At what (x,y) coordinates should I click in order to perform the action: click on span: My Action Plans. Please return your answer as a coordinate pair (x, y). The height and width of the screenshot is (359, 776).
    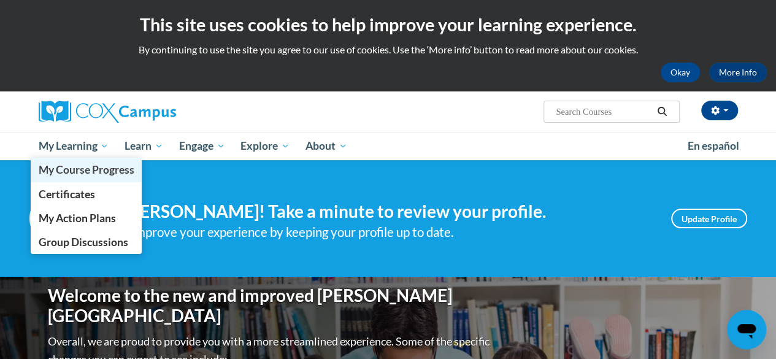
    Looking at the image, I should click on (77, 218).